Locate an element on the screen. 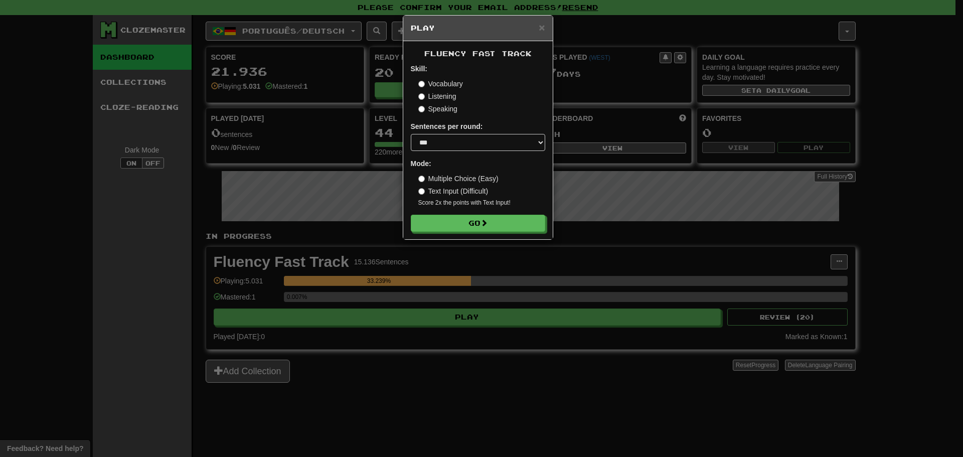 The height and width of the screenshot is (457, 963). label: Text Input (Difficult) is located at coordinates (453, 191).